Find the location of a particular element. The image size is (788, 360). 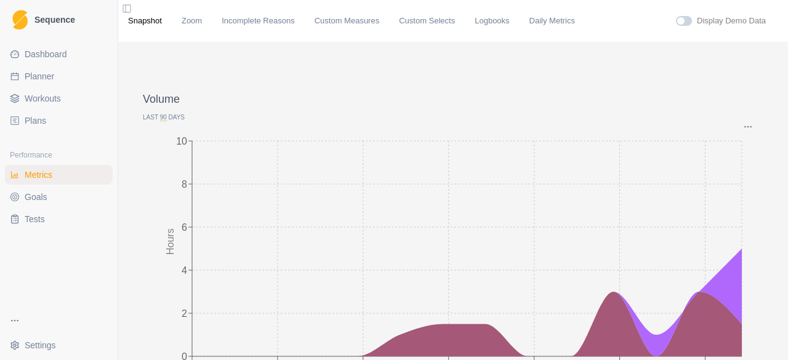

a: Tests is located at coordinates (58, 219).